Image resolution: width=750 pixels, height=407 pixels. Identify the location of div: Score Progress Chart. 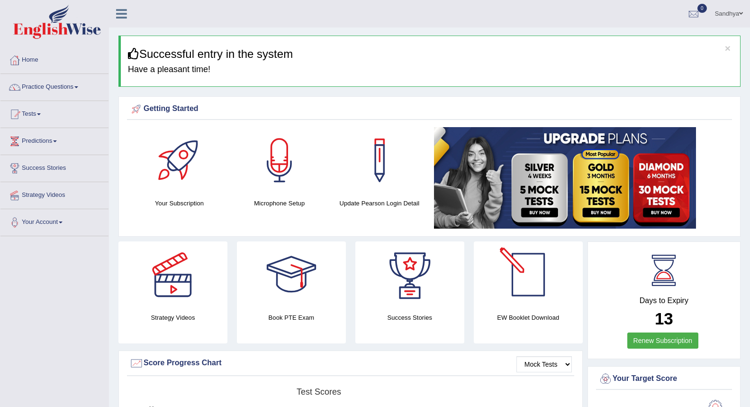
(351, 363).